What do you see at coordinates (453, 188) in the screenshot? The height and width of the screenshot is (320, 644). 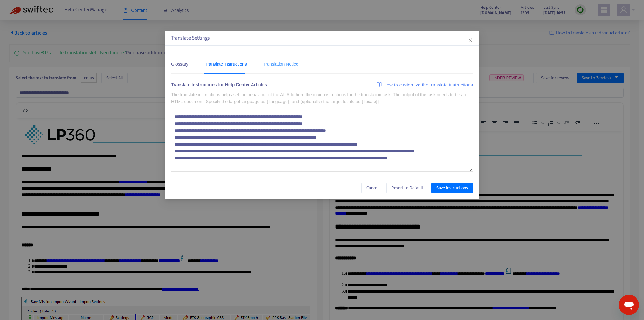 I see `button: Save Instructions` at bounding box center [453, 188].